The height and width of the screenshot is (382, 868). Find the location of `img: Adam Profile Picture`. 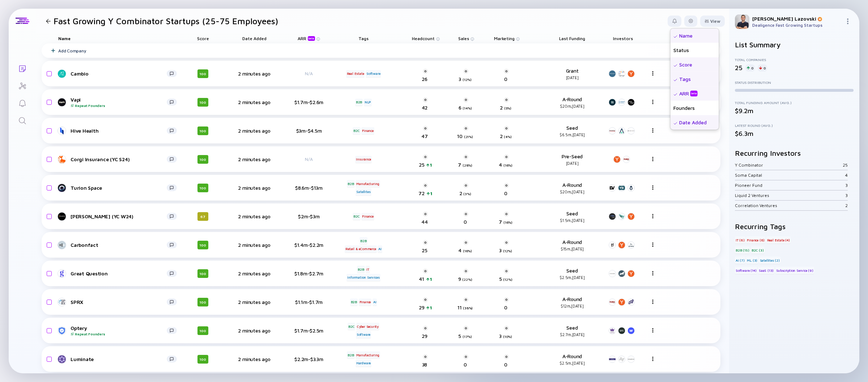

img: Adam Profile Picture is located at coordinates (742, 22).